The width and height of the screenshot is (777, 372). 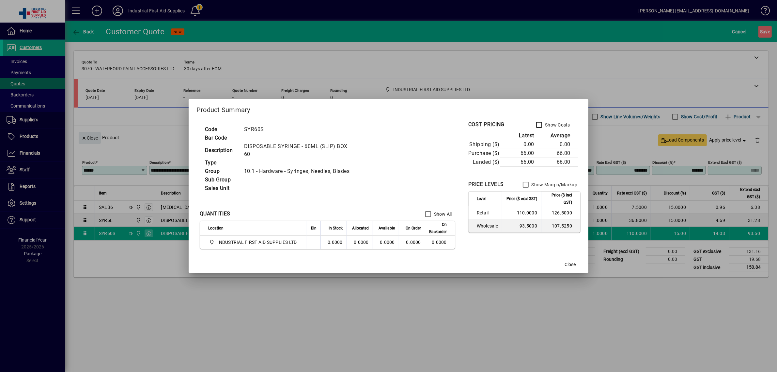 I want to click on td: Sub Group, so click(x=221, y=180).